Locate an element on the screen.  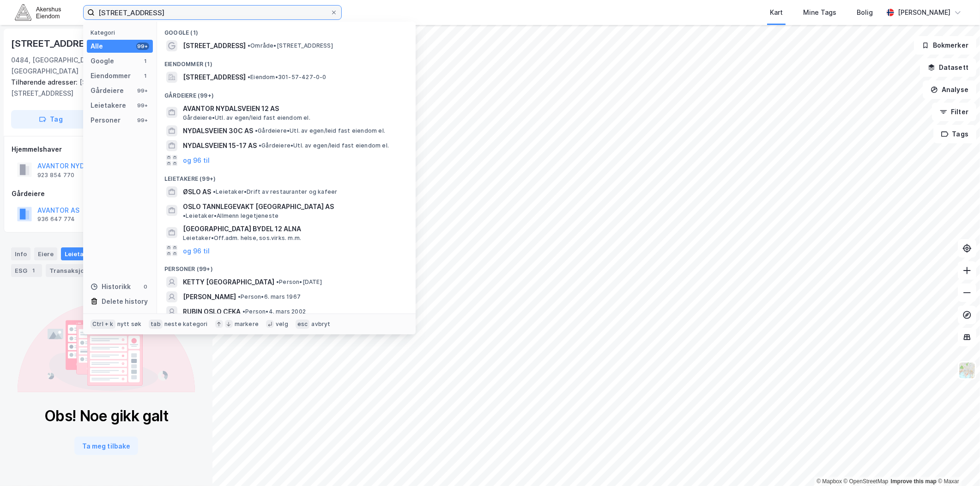
button: Tag is located at coordinates (51, 119).